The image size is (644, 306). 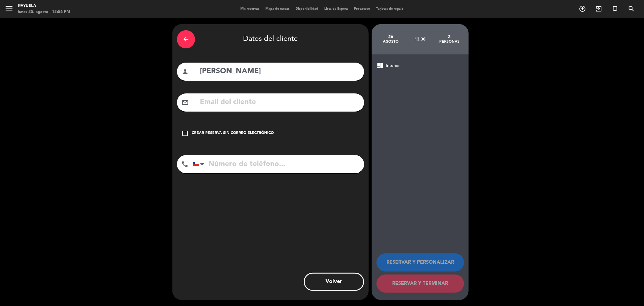 I want to click on button: RESERVAR Y TERMINAR, so click(x=420, y=283).